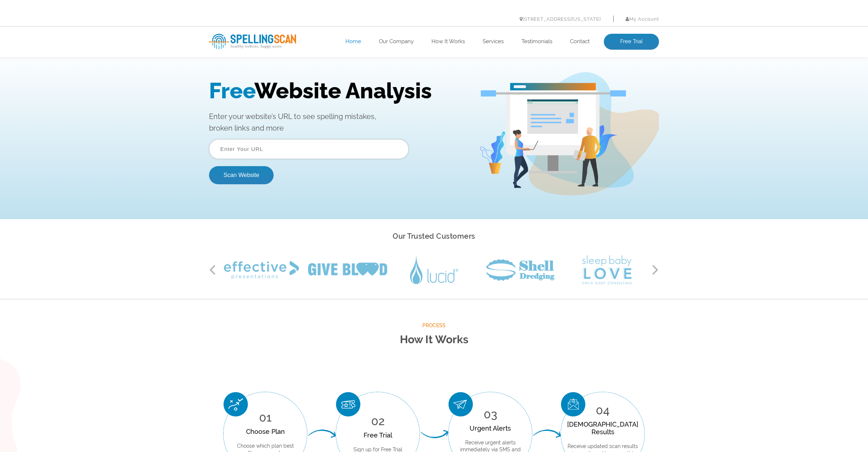 The image size is (868, 452). Describe the element at coordinates (265, 417) in the screenshot. I see `span: 01` at that location.